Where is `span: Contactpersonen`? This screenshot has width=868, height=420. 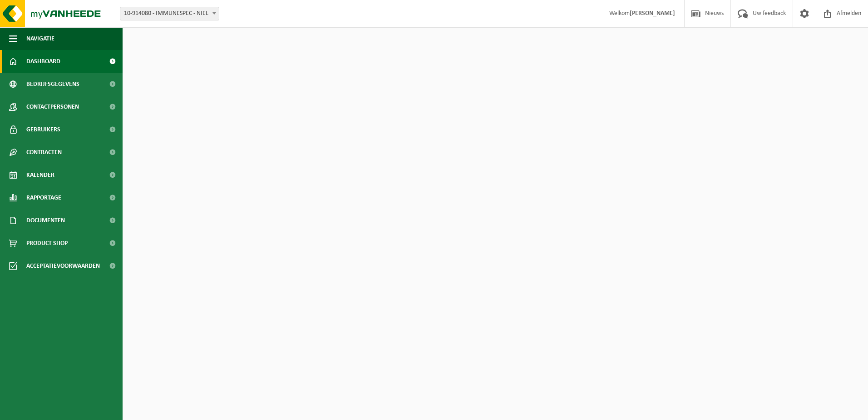
span: Contactpersonen is located at coordinates (53, 107).